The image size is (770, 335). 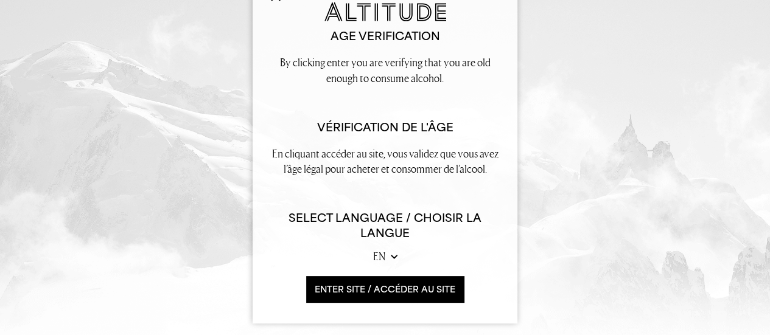 I want to click on p: En cliquant accéder au site, vous validez que vous avez l’âge légal pour acheter et consommer de ..., so click(x=384, y=161).